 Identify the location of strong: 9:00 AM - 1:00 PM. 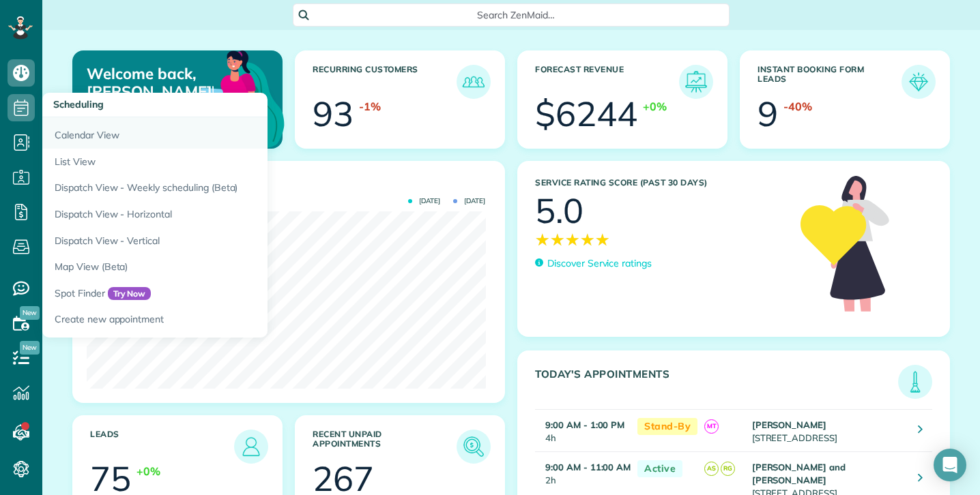
(585, 425).